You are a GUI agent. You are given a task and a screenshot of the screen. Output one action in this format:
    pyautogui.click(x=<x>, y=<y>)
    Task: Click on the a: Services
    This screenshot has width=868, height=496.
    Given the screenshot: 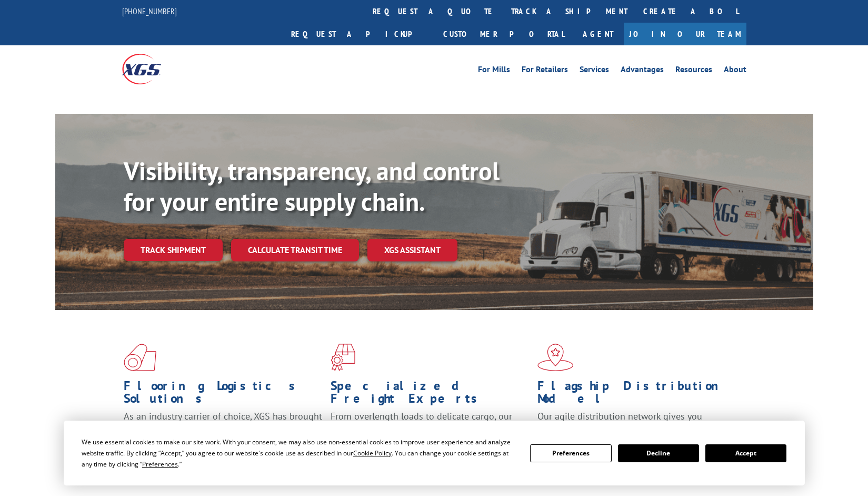 What is the action you would take?
    pyautogui.click(x=595, y=71)
    